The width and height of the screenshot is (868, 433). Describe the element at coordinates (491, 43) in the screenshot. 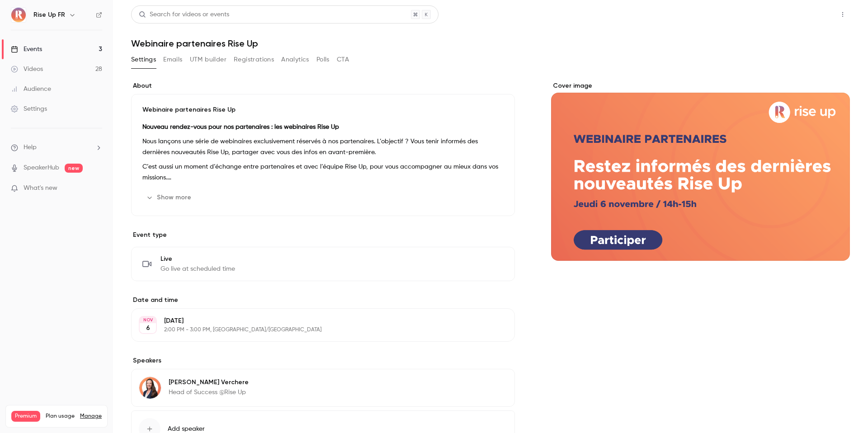

I see `h1: Webinaire partenaires Rise Up` at that location.